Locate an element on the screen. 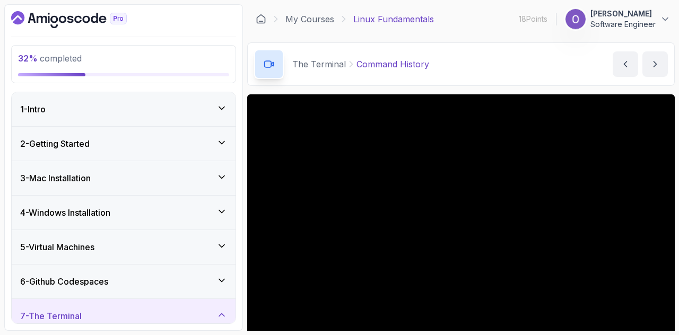 This screenshot has width=679, height=335. p: Software Engineer is located at coordinates (623, 24).